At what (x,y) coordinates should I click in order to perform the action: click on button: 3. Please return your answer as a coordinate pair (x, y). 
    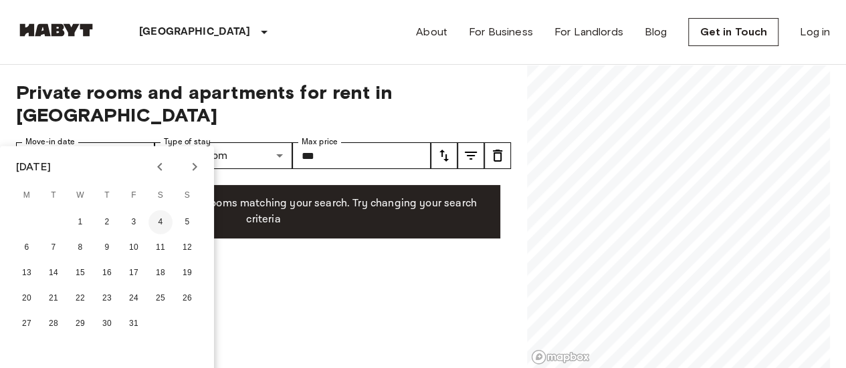
    Looking at the image, I should click on (134, 223).